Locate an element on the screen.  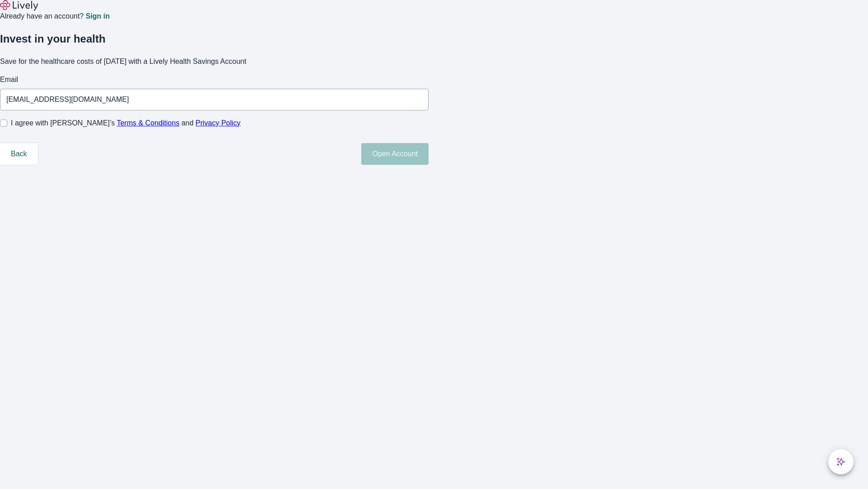
a: Privacy Policy is located at coordinates (219, 122).